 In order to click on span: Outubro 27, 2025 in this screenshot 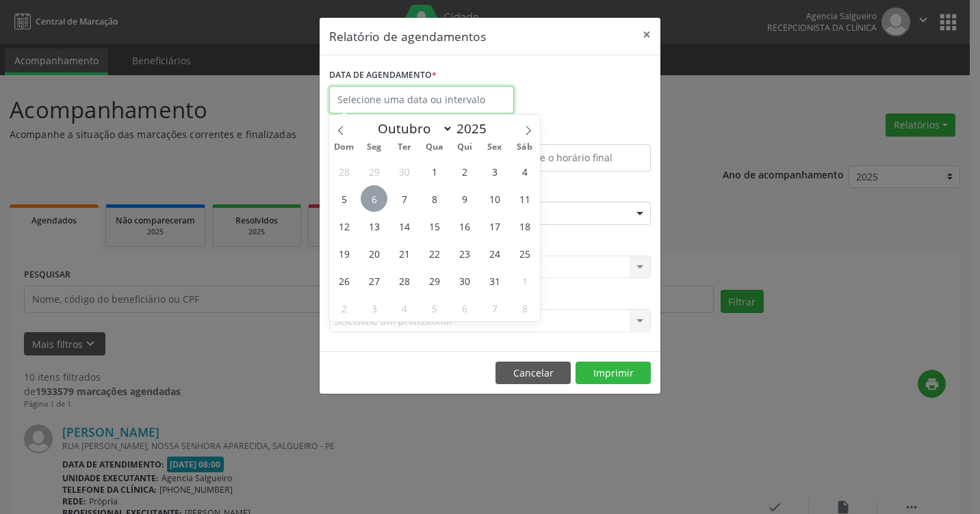, I will do `click(374, 280)`.